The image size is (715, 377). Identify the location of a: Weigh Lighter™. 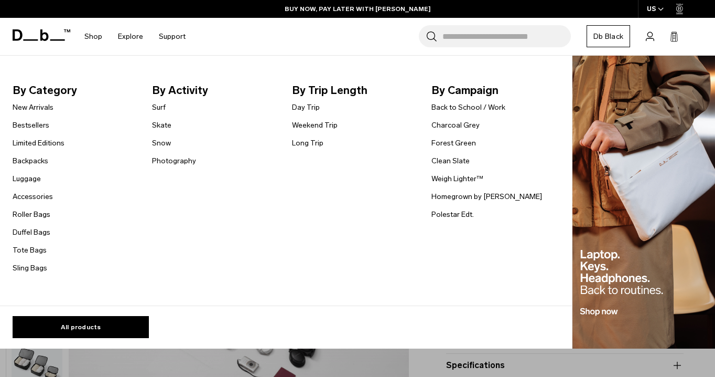
(457, 178).